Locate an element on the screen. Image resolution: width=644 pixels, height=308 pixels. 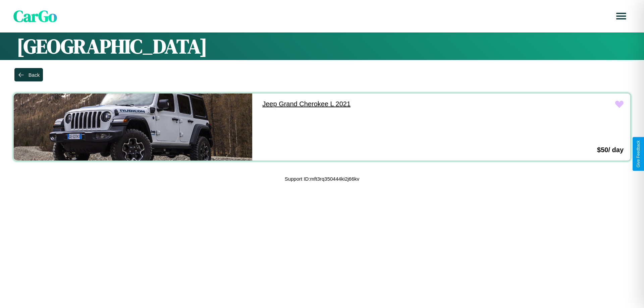
a: Jeep Grand Cherokee L 2021 is located at coordinates (374, 104).